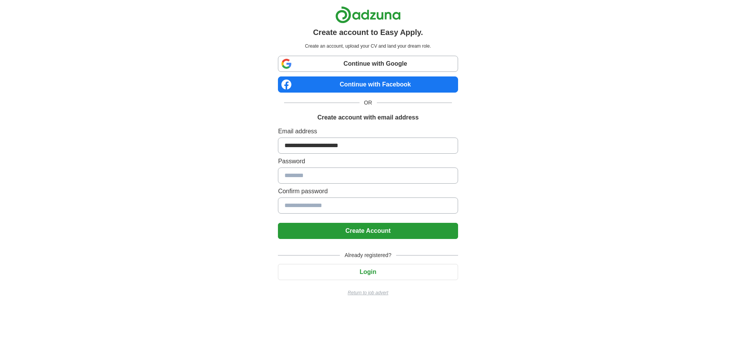 This screenshot has width=736, height=355. Describe the element at coordinates (368, 103) in the screenshot. I see `span: OR` at that location.